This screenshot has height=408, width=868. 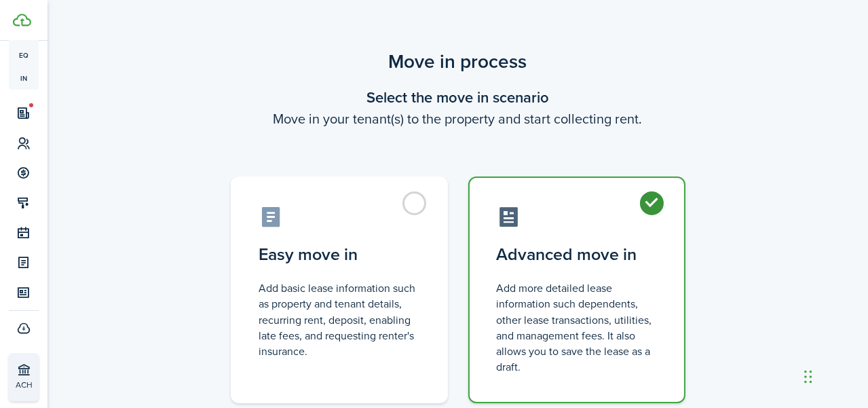 I want to click on scenario-title: Move in process, so click(x=458, y=62).